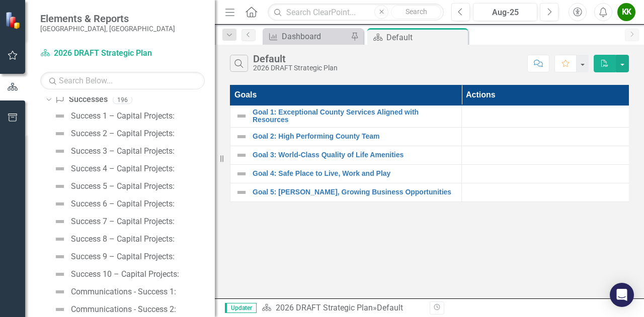  I want to click on a: Success 7 – Capital Projects:, so click(113, 222).